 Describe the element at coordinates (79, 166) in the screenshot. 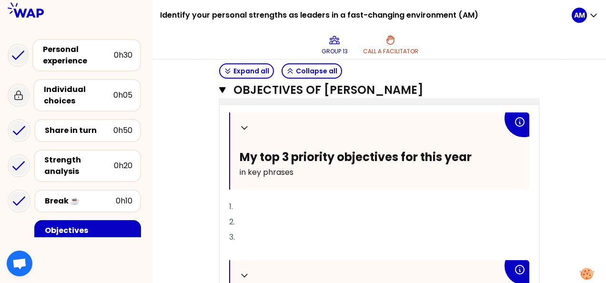

I see `div: Strength analysis` at that location.